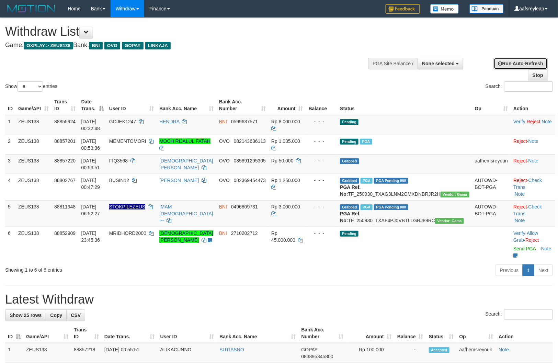 The width and height of the screenshot is (558, 363). I want to click on th: Balance: activate to sort column ascending, so click(410, 333).